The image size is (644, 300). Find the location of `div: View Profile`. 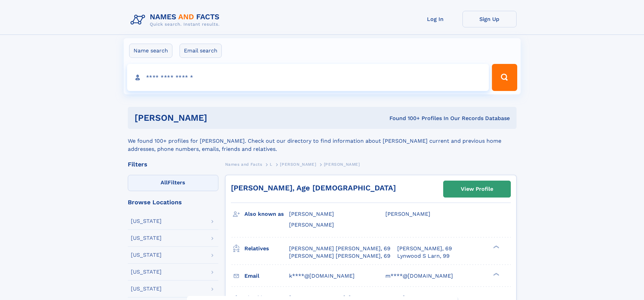

div: View Profile is located at coordinates (477, 189).